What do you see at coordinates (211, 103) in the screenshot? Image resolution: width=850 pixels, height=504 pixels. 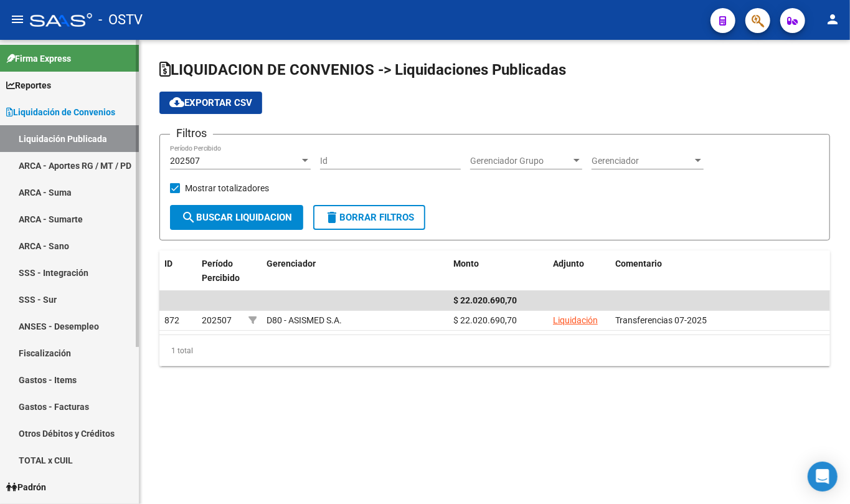 I see `span: Exportar CSV` at bounding box center [211, 103].